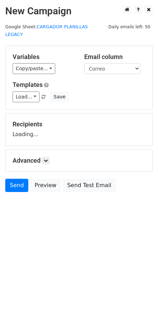  What do you see at coordinates (46, 31) in the screenshot?
I see `a: CARGADOR PLANILLAS LEGACY` at bounding box center [46, 31].